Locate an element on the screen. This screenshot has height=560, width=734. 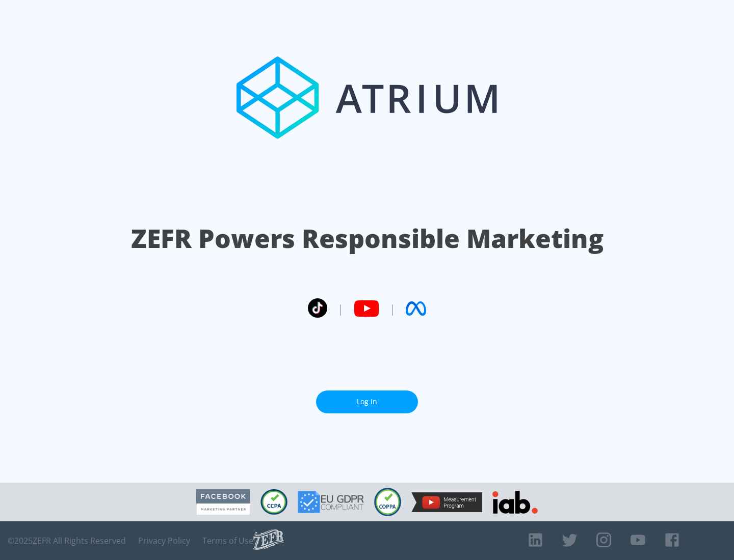
a: Terms of Use is located at coordinates (228, 541).